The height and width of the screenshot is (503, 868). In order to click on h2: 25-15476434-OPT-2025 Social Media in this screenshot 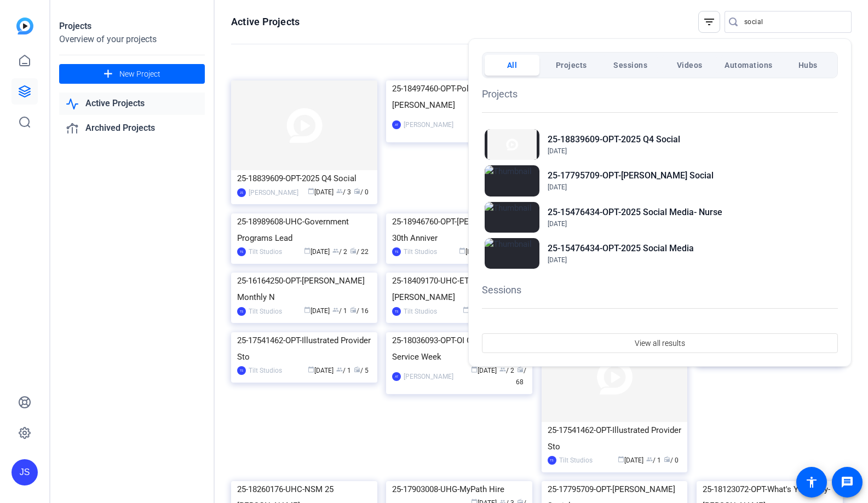, I will do `click(621, 248)`.